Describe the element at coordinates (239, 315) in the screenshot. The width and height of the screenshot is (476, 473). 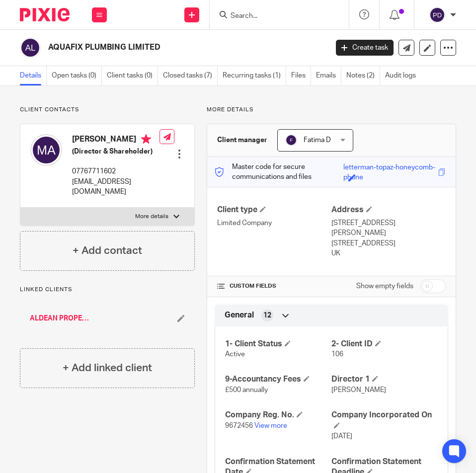
I see `span: General` at that location.